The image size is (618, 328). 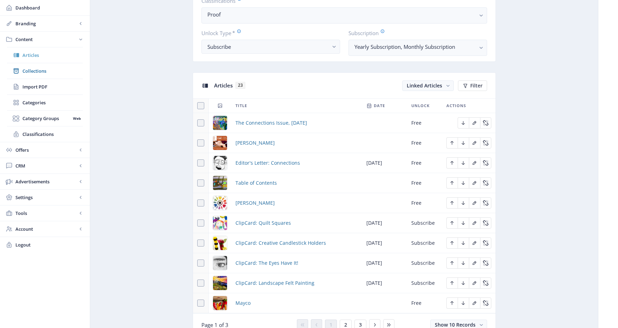 I want to click on img: 5fa7e77f-eb2a-44b0-ad12-9ee8686f5098.png, so click(x=220, y=263).